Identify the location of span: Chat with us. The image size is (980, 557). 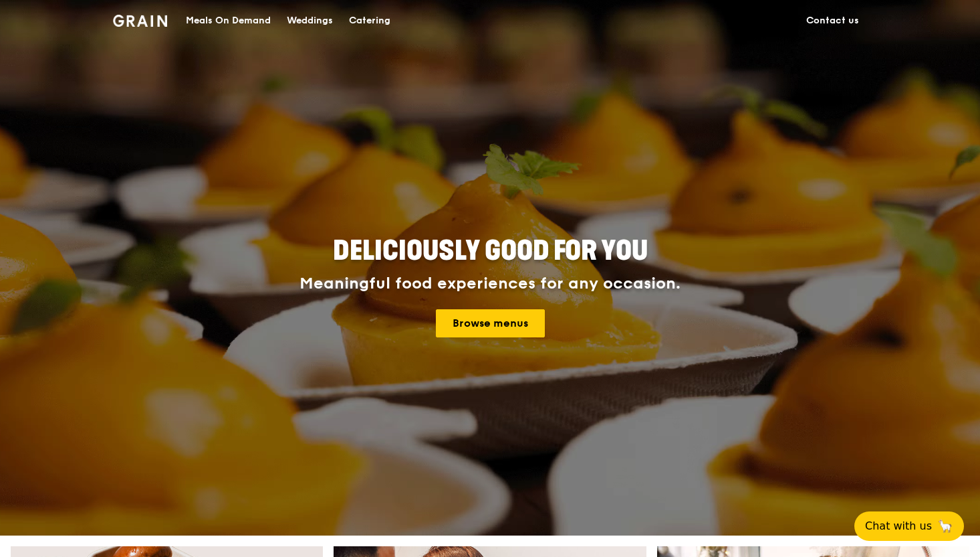
(898, 526).